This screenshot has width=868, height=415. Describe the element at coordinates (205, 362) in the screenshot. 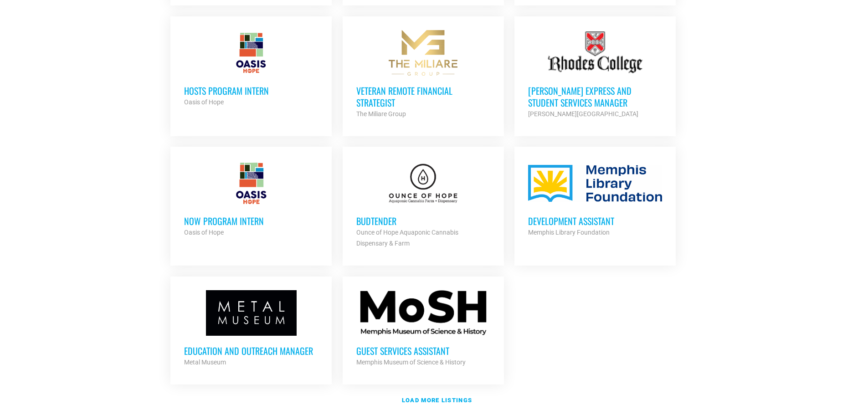

I see `strong: Metal Museum` at that location.